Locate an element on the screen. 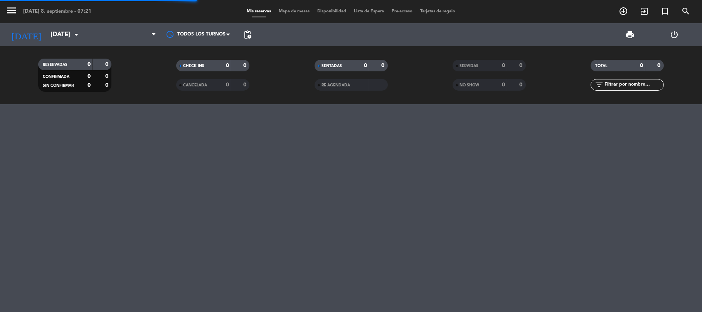 The width and height of the screenshot is (702, 312). span: Tarjetas de regalo is located at coordinates (437, 11).